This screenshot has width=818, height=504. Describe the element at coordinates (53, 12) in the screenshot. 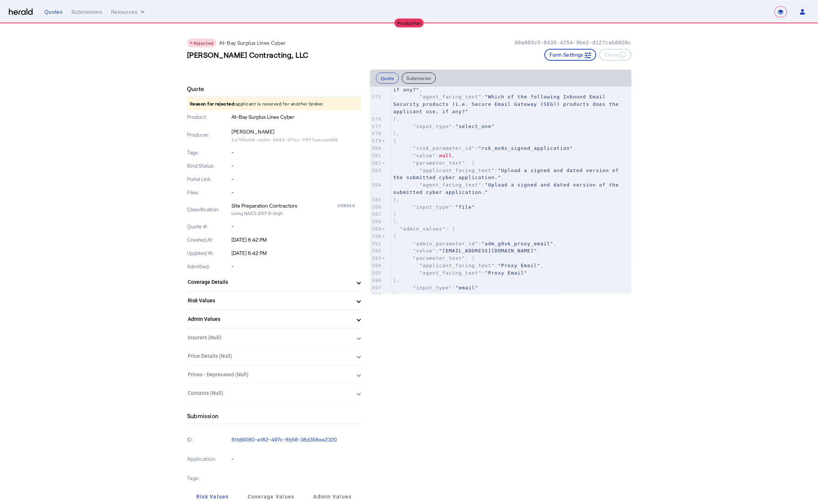

I see `div: Quotes` at that location.